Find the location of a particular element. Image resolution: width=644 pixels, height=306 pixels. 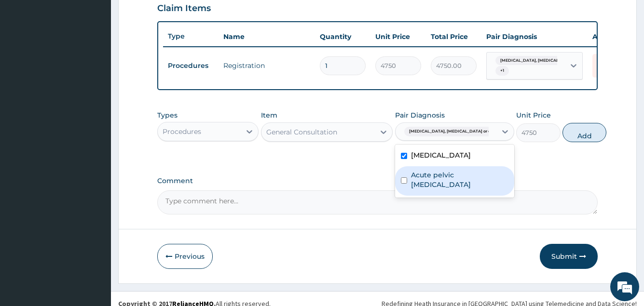

div: Chat with us now is located at coordinates (106, 60).